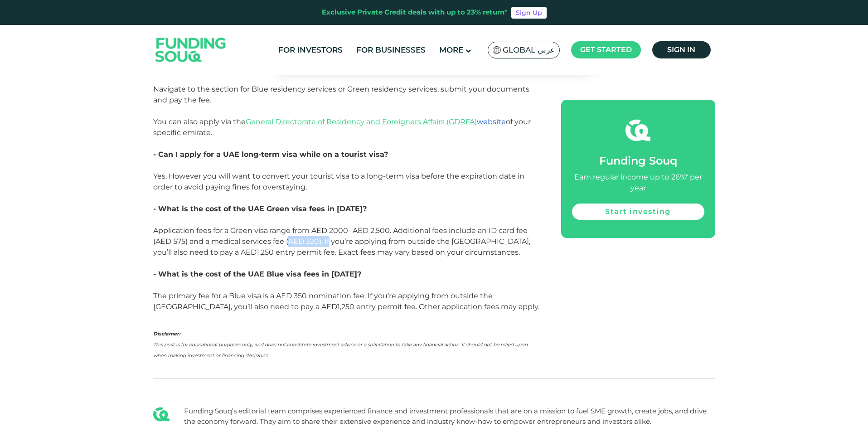  Describe the element at coordinates (310, 50) in the screenshot. I see `a: For Investors` at that location.